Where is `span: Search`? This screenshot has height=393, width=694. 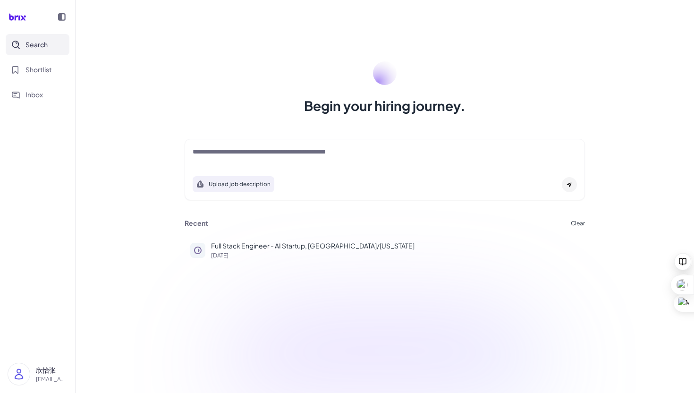
span: Search is located at coordinates (36, 44).